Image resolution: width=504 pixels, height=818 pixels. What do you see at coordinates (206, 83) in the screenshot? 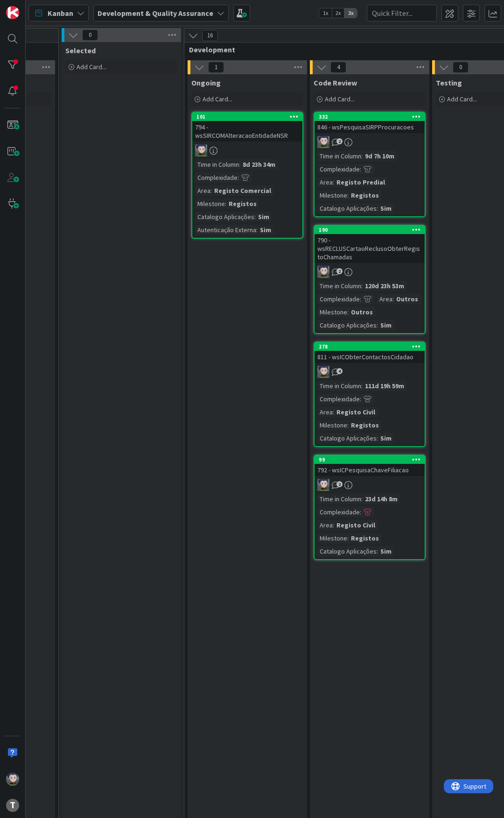
I see `span: Ongoing` at bounding box center [206, 83].